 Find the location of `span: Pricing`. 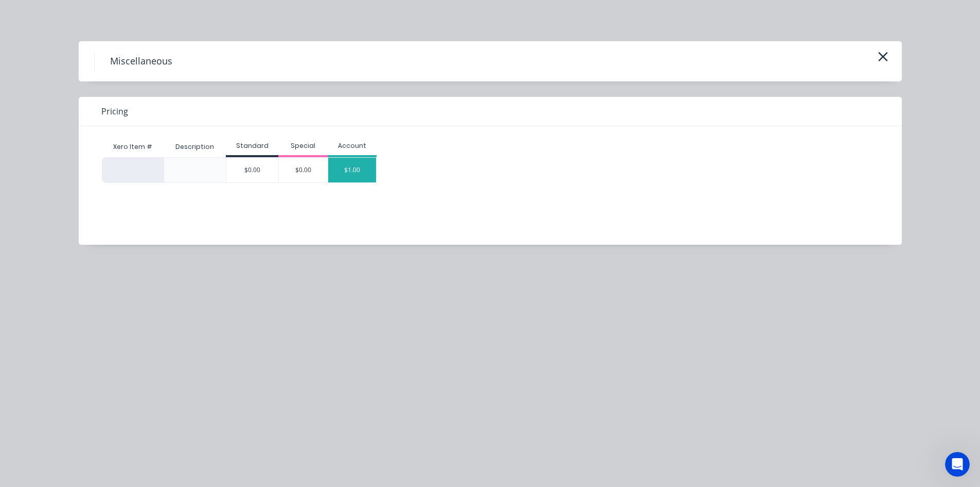

span: Pricing is located at coordinates (115, 111).